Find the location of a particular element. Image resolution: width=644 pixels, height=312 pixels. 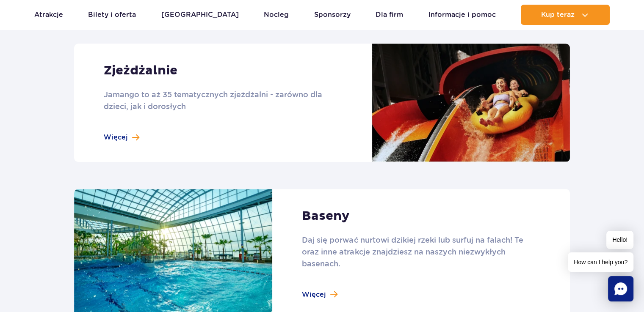

a: Dla firm is located at coordinates (389, 15).